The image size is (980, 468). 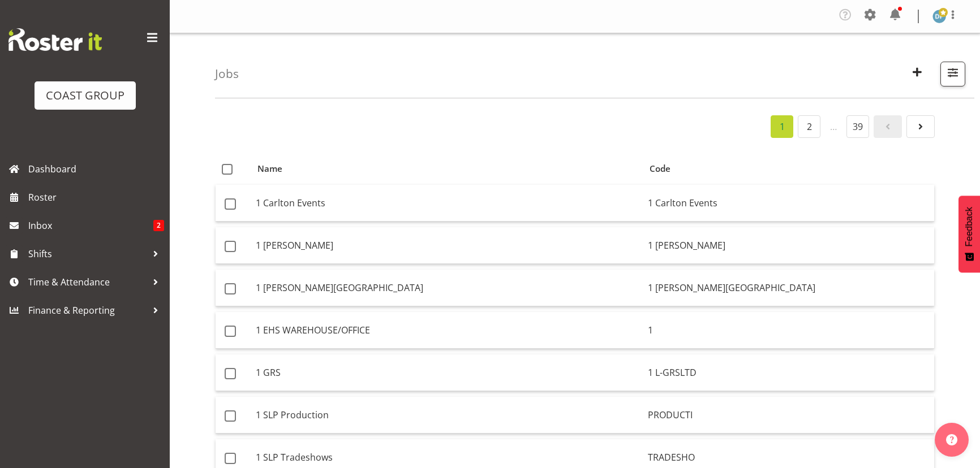 I want to click on span: Inbox, so click(x=90, y=226).